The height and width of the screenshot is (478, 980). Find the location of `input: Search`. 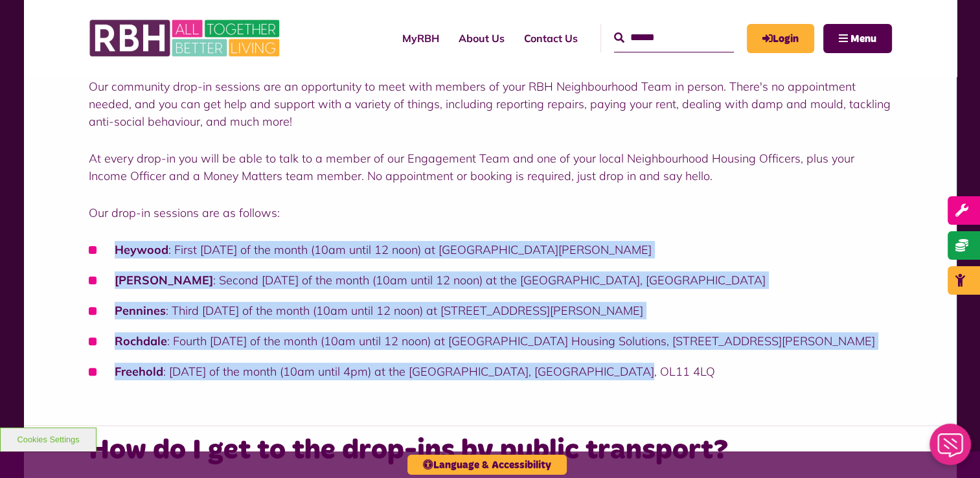

input: Search is located at coordinates (674, 38).